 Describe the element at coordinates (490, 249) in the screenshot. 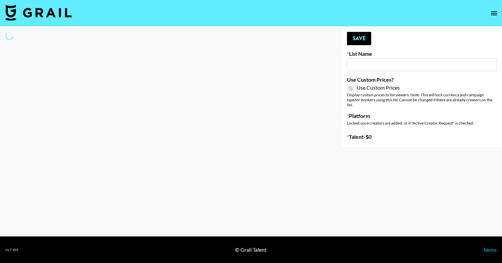

I see `a: Terms` at that location.